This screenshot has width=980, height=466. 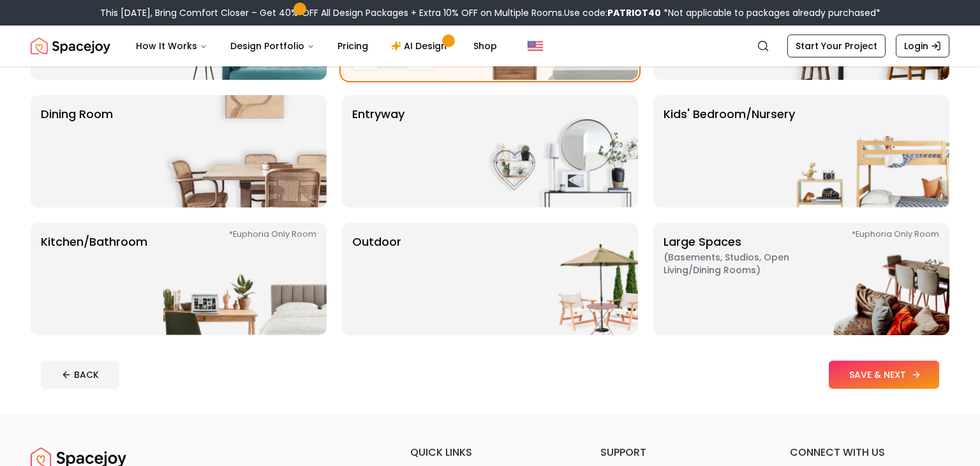 What do you see at coordinates (421, 46) in the screenshot?
I see `a: AI Design` at bounding box center [421, 46].